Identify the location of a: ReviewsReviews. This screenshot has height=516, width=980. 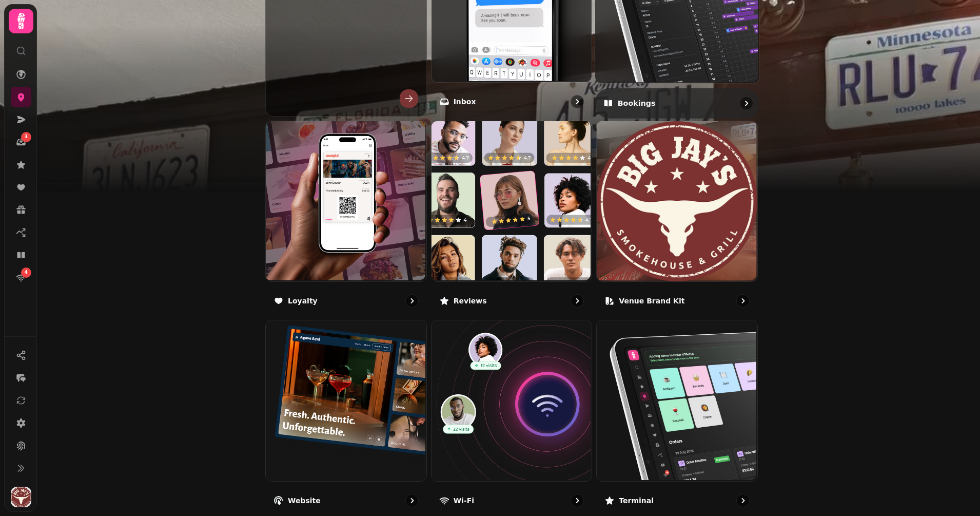
(511, 218).